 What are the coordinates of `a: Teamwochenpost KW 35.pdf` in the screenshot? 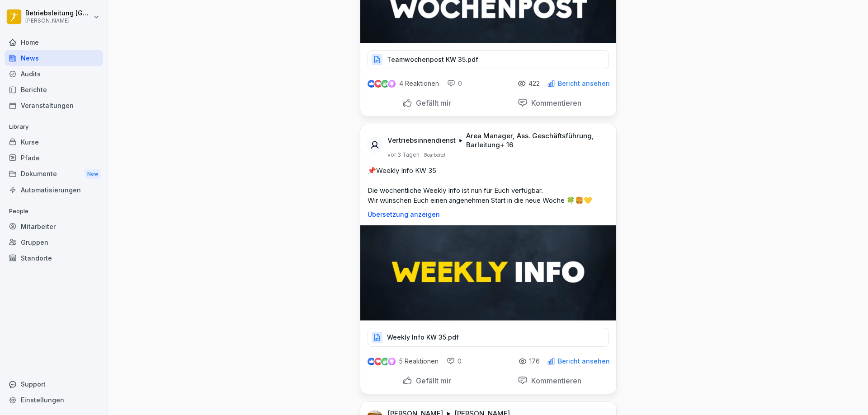 It's located at (489, 62).